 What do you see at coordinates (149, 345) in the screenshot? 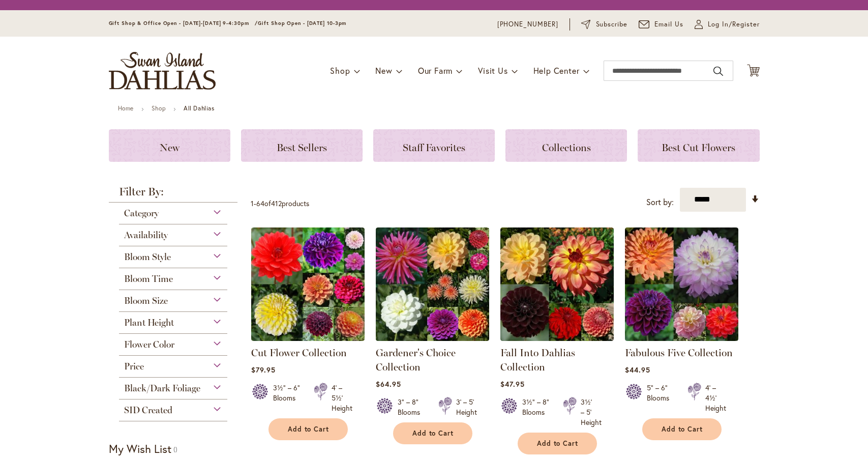
I see `span: Flower Color` at bounding box center [149, 345].